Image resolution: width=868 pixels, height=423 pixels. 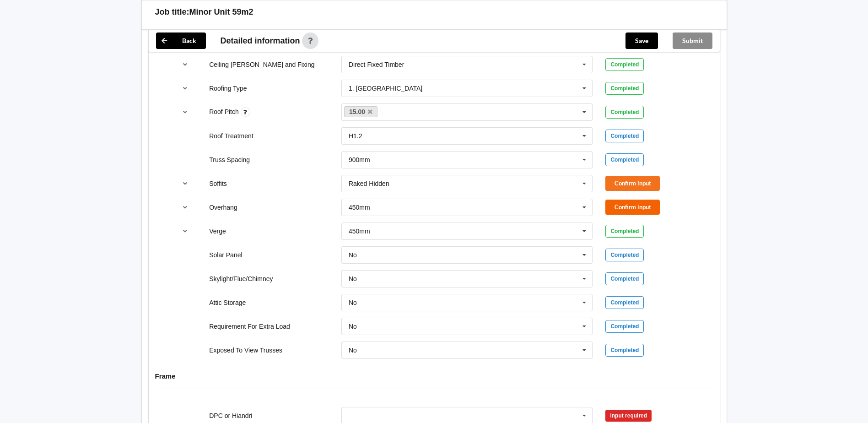 What do you see at coordinates (361, 111) in the screenshot?
I see `a: 15.00` at bounding box center [361, 111].